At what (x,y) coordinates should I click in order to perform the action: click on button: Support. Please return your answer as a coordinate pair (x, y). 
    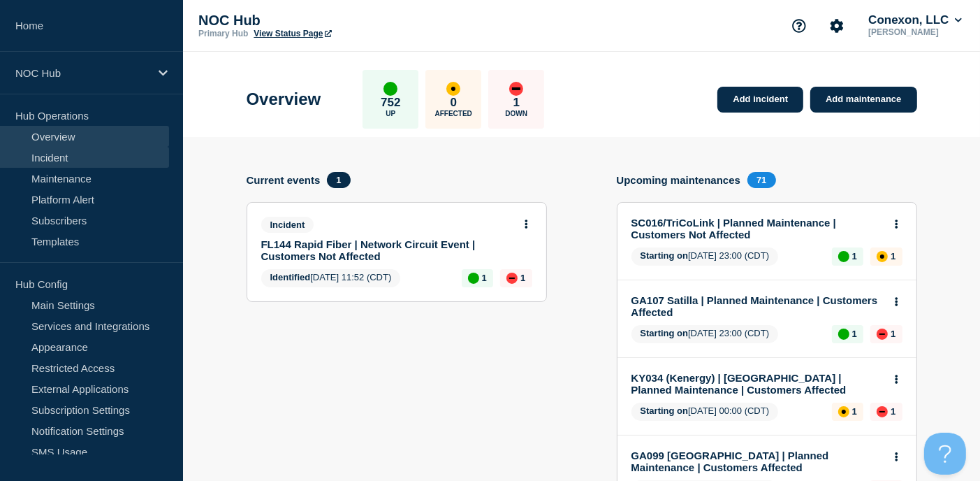
    Looking at the image, I should click on (799, 26).